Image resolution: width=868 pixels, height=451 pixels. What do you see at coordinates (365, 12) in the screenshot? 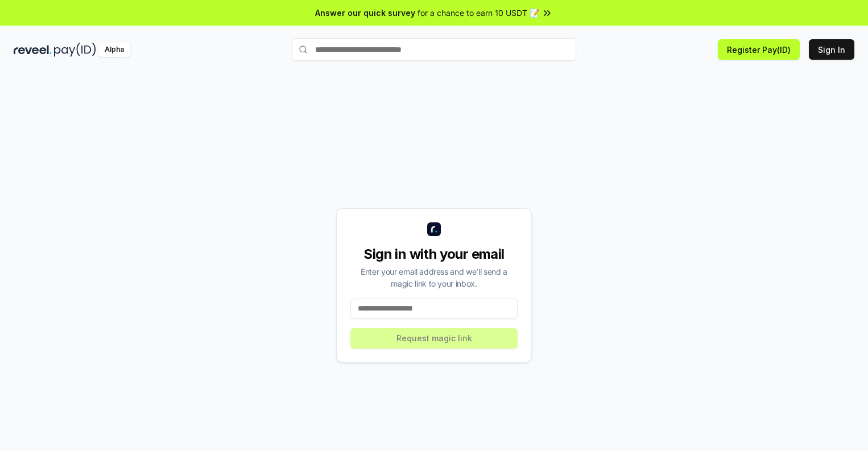
I see `span: Answer our quick survey` at bounding box center [365, 12].